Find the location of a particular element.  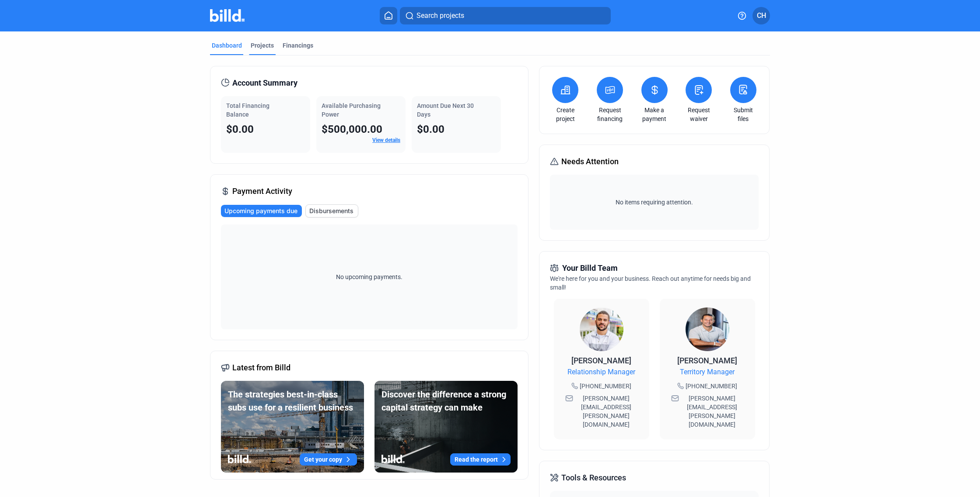

span: Payment Activity is located at coordinates (262, 191).